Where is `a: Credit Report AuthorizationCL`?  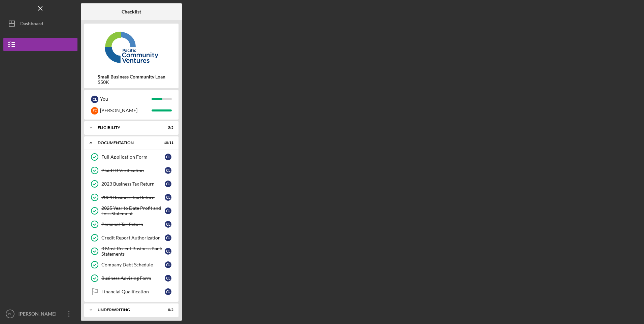
a: Credit Report AuthorizationCL is located at coordinates (132, 238).